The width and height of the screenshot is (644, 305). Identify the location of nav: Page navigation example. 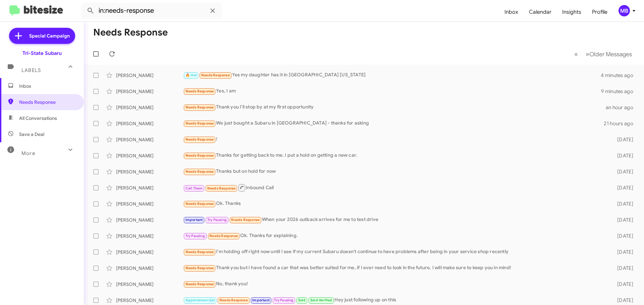
(603, 54).